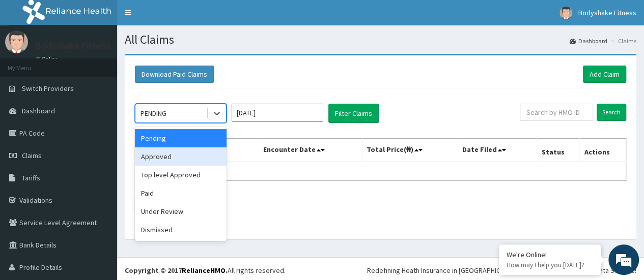  Describe the element at coordinates (611, 112) in the screenshot. I see `input: Search` at that location.